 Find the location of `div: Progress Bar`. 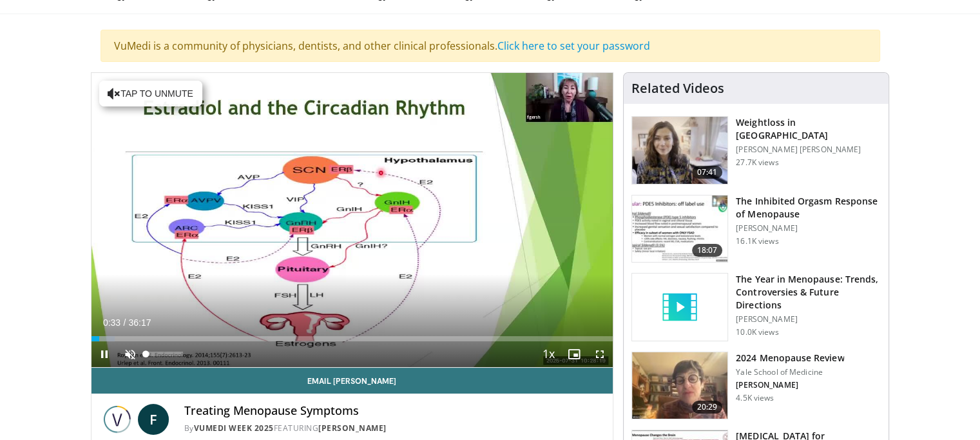

div: Progress Bar is located at coordinates (353, 339).